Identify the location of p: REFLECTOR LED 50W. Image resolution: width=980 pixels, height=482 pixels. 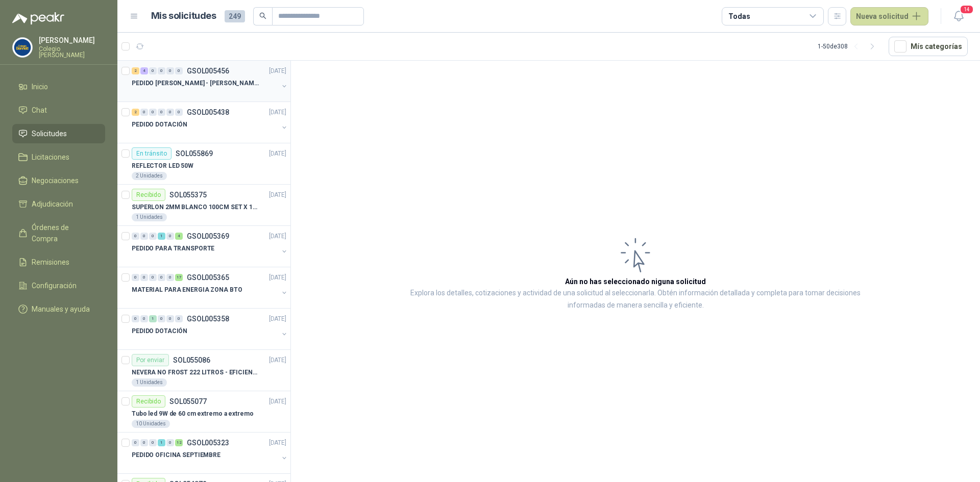
(163, 166).